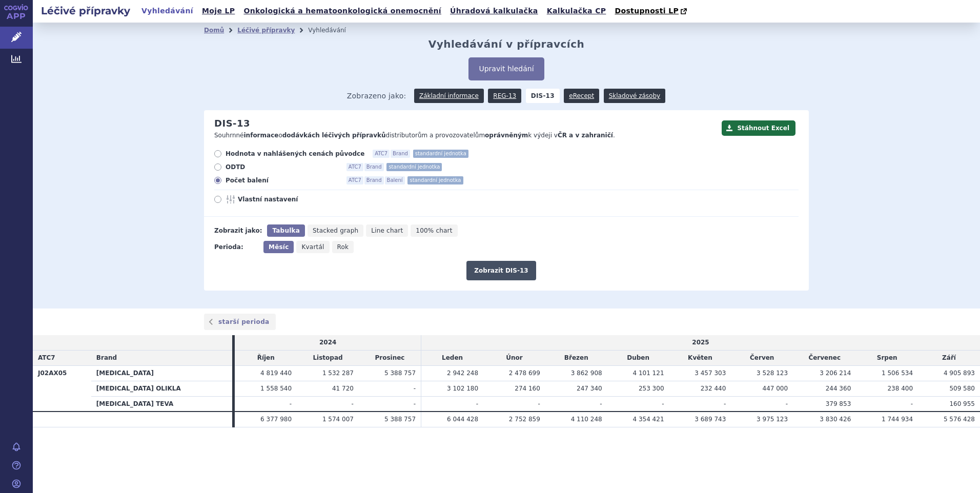 The image size is (980, 493). I want to click on a: Dostupnosti LP, so click(652, 12).